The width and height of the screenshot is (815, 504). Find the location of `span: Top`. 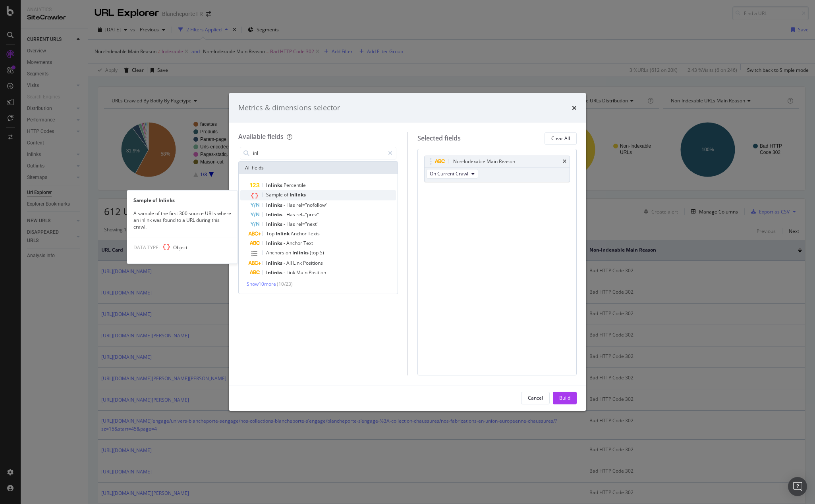

span: Top is located at coordinates (271, 233).